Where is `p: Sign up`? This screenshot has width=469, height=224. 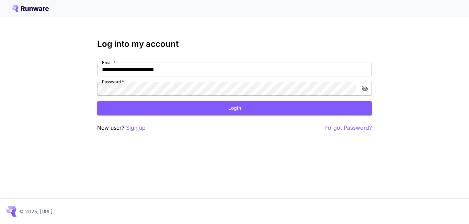 p: Sign up is located at coordinates (136, 127).